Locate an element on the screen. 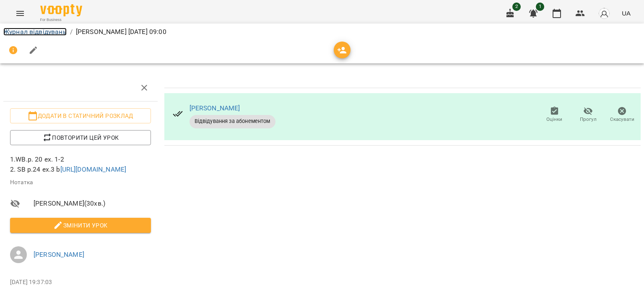 The width and height of the screenshot is (644, 295). button: Змінити урок is located at coordinates (81, 225).